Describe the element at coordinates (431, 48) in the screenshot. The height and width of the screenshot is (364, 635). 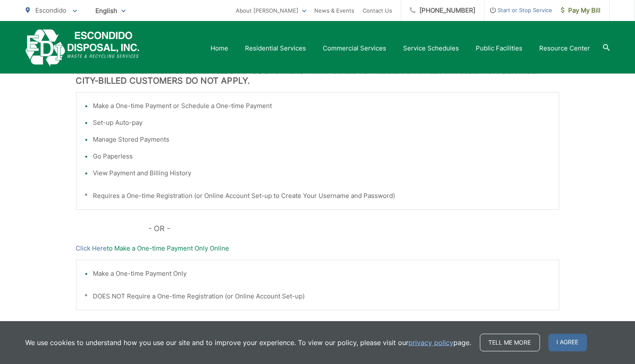
I see `a: Service Schedules` at that location.